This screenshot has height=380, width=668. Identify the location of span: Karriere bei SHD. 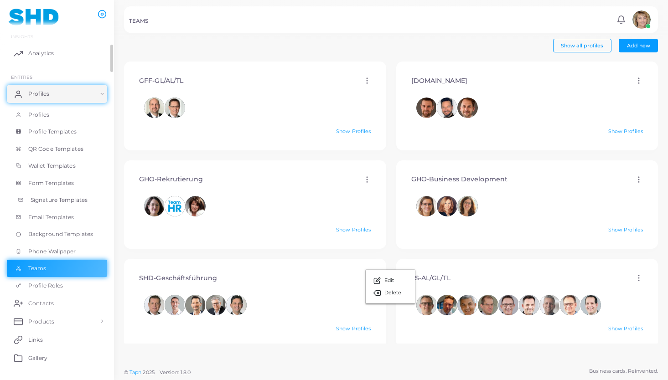
(175, 206).